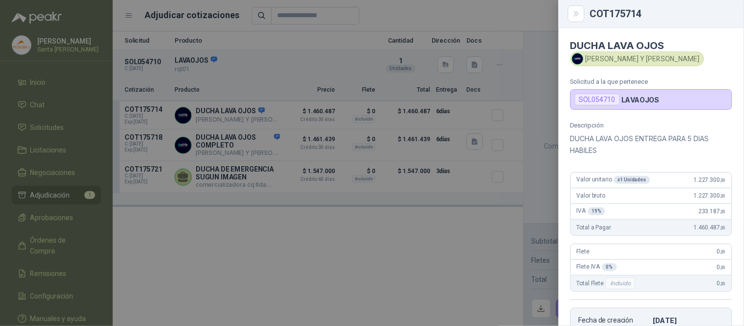 Image resolution: width=744 pixels, height=326 pixels. I want to click on span: 1.460.487, so click(710, 228).